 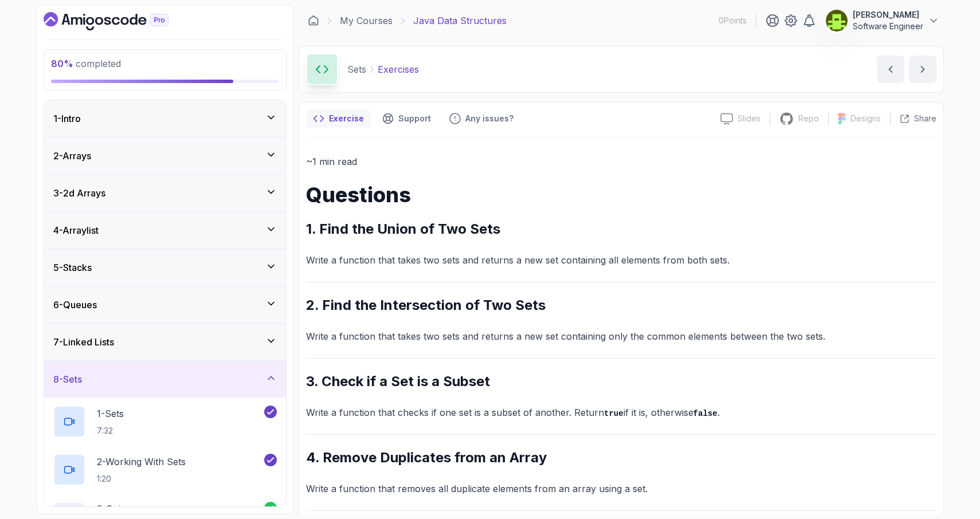 I want to click on p: Write a function that takes two sets and returns a new set containing only the common elements be..., so click(x=621, y=336).